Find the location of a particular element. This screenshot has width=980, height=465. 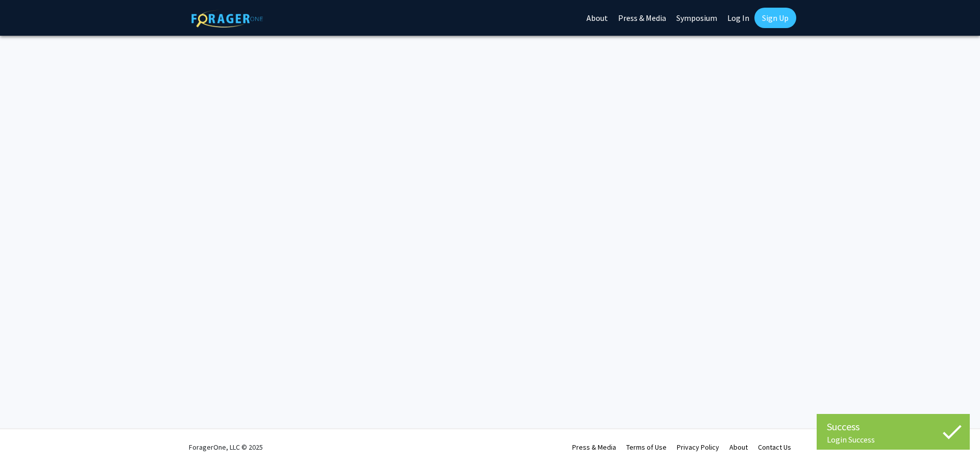

div: ForagerOne, LLC © 2025 is located at coordinates (226, 447).